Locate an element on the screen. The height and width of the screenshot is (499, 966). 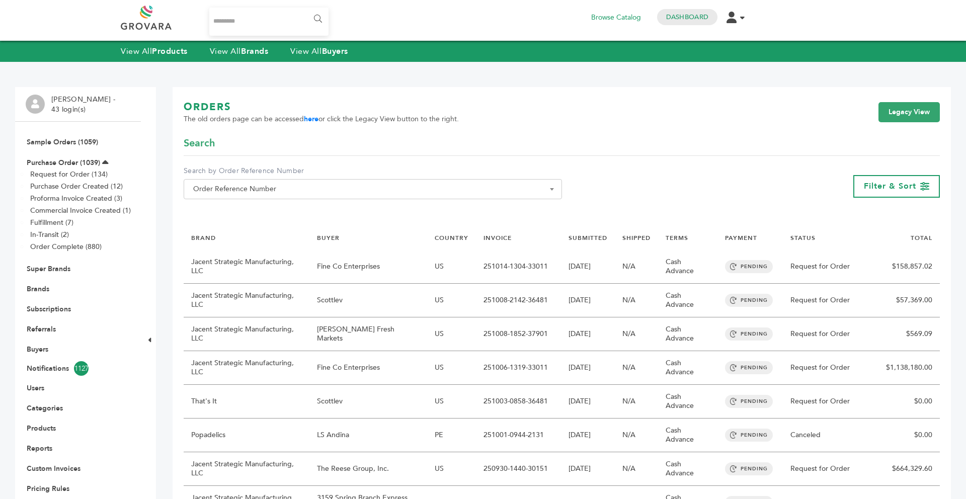
td: 251008-1852-37901 is located at coordinates (518, 334).